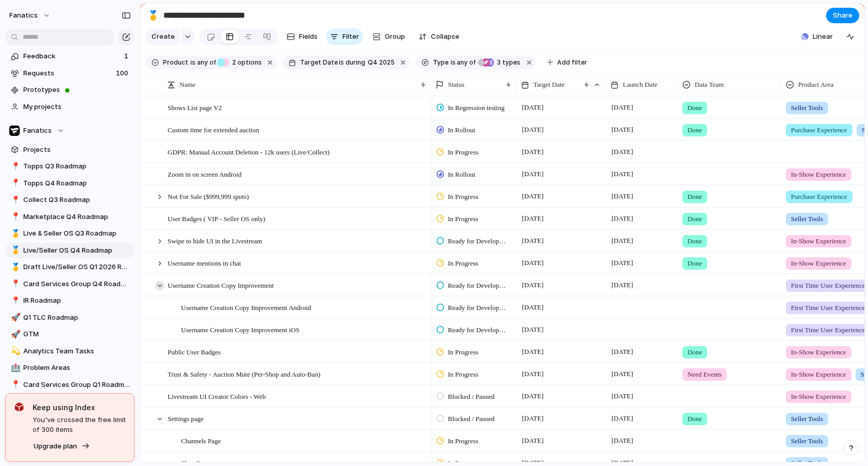 Image resolution: width=868 pixels, height=466 pixels. I want to click on div: 🥇Live/Seller OS Q4 Roadmap, so click(70, 251).